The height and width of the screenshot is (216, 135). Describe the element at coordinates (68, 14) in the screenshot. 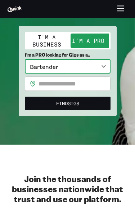

I see `h2: PICK UP A SHIFT!` at that location.